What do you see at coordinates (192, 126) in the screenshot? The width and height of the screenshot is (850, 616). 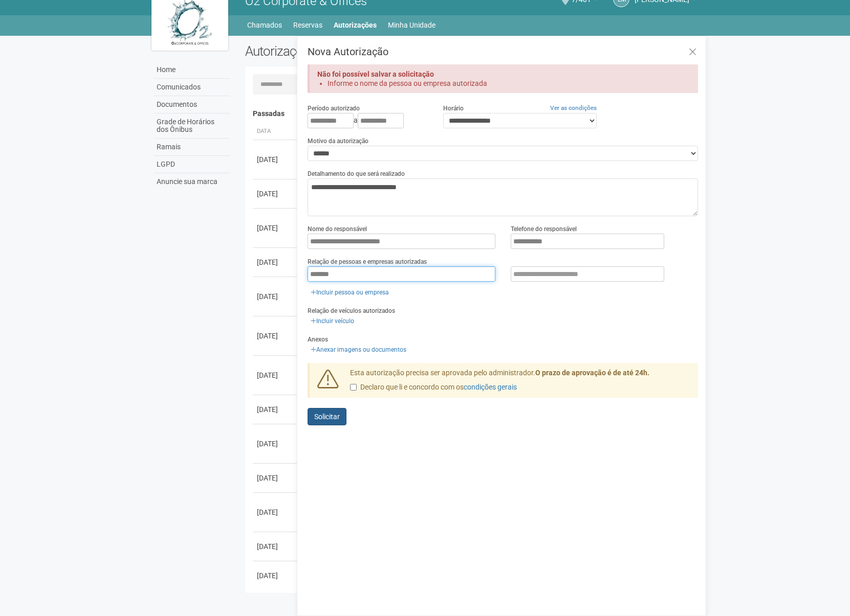 I see `a: Grade de Horários dos Ônibus` at bounding box center [192, 126].